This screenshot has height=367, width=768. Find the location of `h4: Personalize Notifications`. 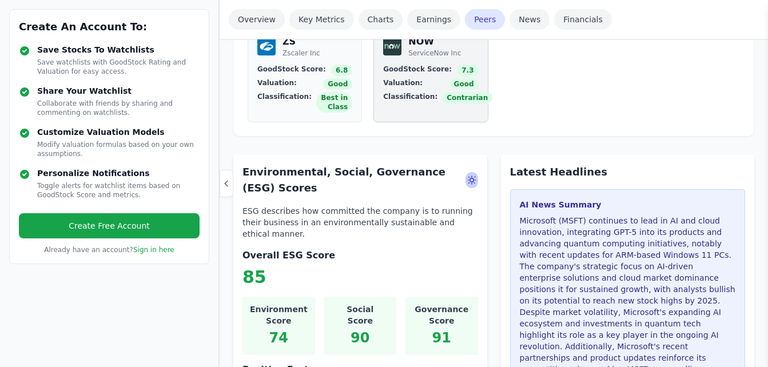

h4: Personalize Notifications is located at coordinates (118, 173).